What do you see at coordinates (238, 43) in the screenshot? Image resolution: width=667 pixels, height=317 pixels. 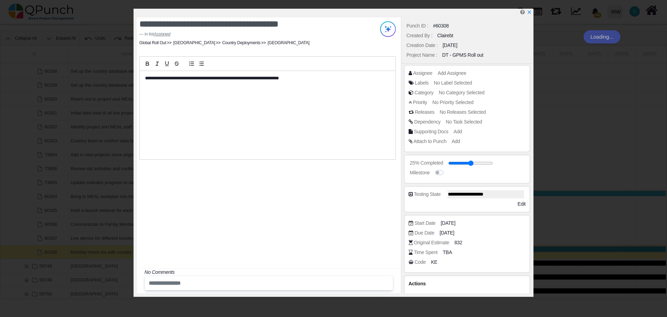 I see `li: Country Deployments` at bounding box center [238, 43].